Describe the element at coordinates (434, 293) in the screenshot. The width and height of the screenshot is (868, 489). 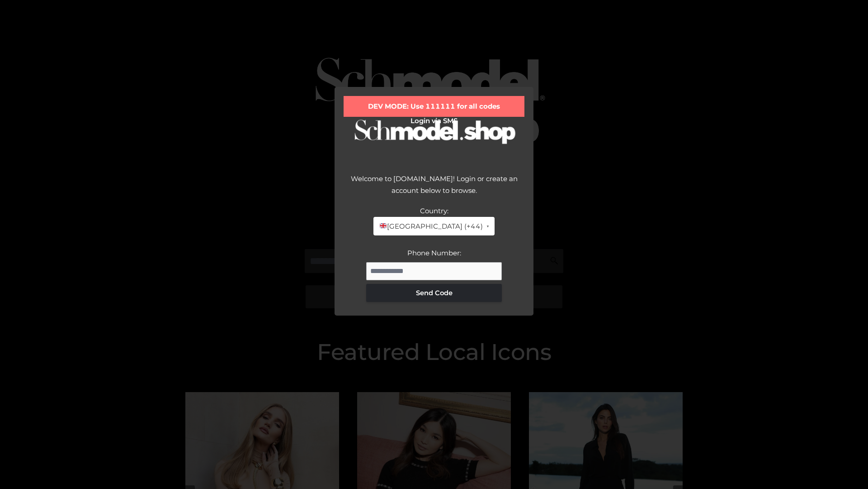
I see `button: Send Code` at that location.